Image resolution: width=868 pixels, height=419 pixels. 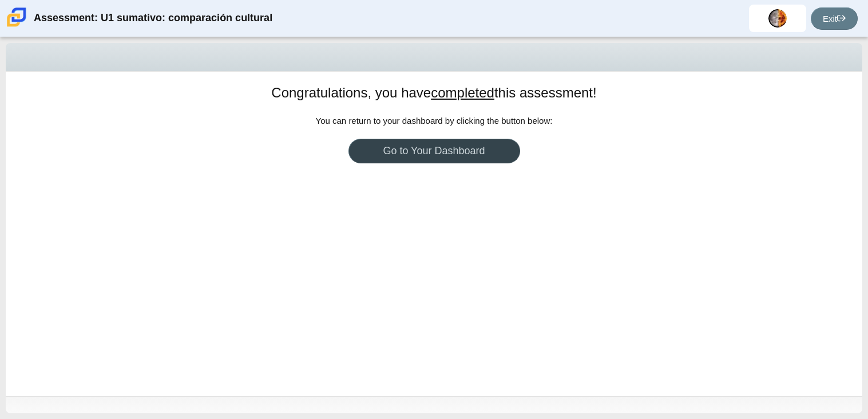 What do you see at coordinates (778, 18) in the screenshot?
I see `img: erick.aguilera-per.Ar2lp4` at bounding box center [778, 18].